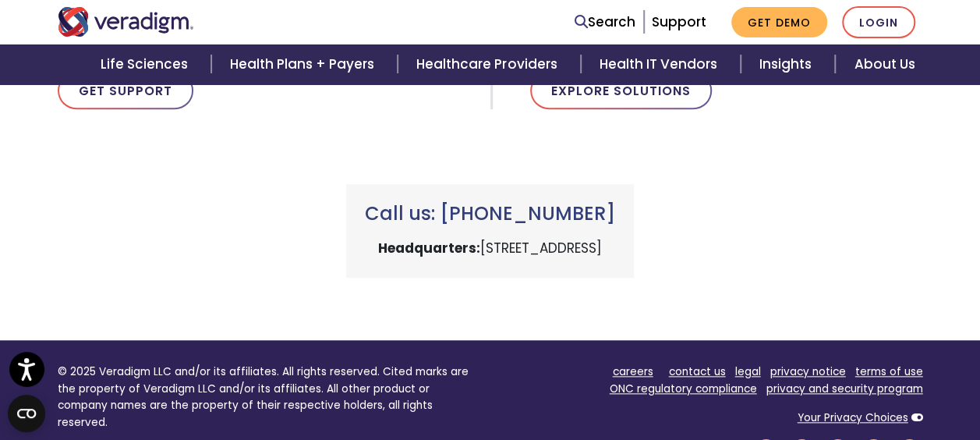  What do you see at coordinates (845, 388) in the screenshot?
I see `a: privacy and security program` at bounding box center [845, 388].